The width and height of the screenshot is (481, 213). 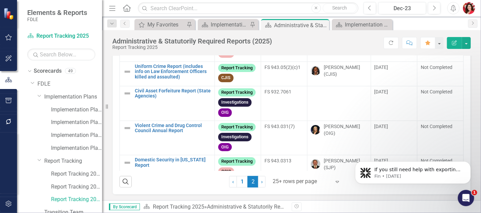 I want to click on img: Heather Pence, so click(x=316, y=130).